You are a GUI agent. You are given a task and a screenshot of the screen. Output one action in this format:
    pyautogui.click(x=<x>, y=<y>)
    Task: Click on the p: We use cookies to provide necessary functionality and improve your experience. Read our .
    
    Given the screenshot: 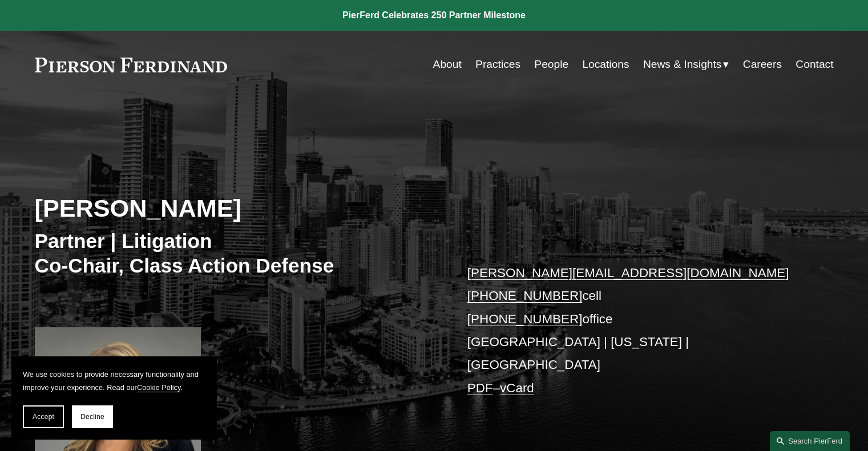 What is the action you would take?
    pyautogui.click(x=114, y=381)
    